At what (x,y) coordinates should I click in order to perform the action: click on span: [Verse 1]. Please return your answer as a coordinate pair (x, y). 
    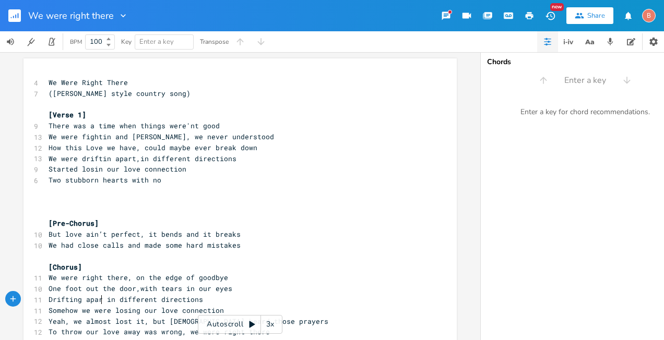
    Looking at the image, I should click on (67, 115).